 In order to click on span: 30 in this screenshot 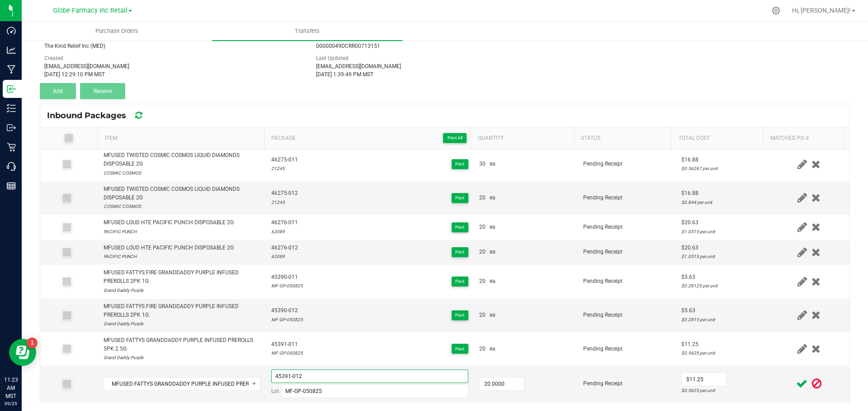, I will do `click(482, 164)`.